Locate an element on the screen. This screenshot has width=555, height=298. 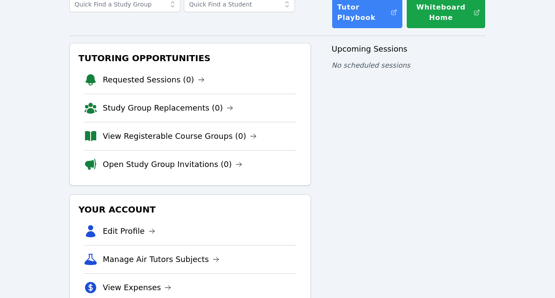
a: Manage Air Tutors Subjects is located at coordinates (161, 259).